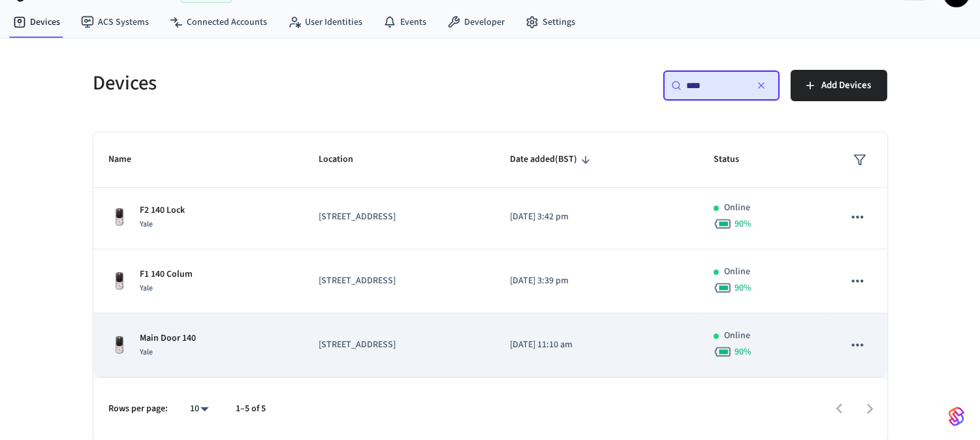 Image resolution: width=980 pixels, height=440 pixels. I want to click on span: Date added(BST), so click(552, 159).